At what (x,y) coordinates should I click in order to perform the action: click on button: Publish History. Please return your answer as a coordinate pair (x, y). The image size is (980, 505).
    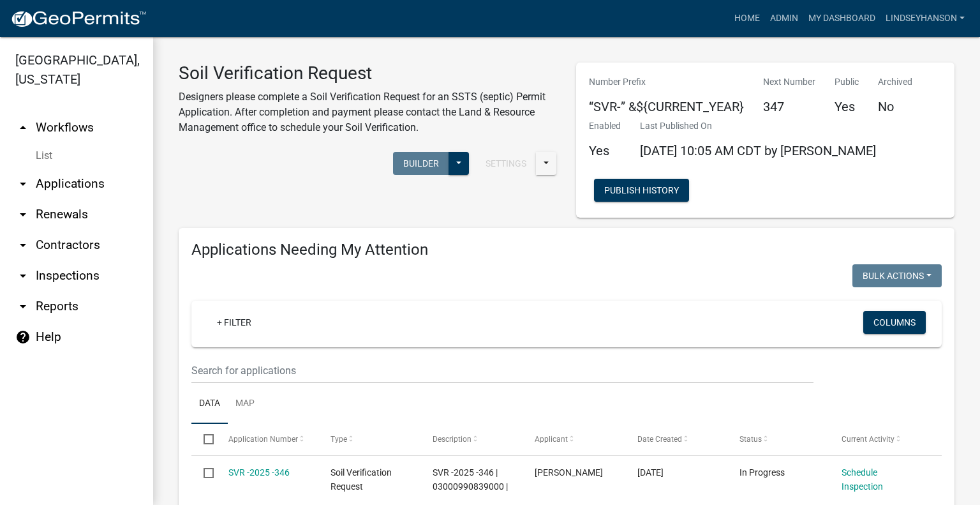
    Looking at the image, I should click on (641, 190).